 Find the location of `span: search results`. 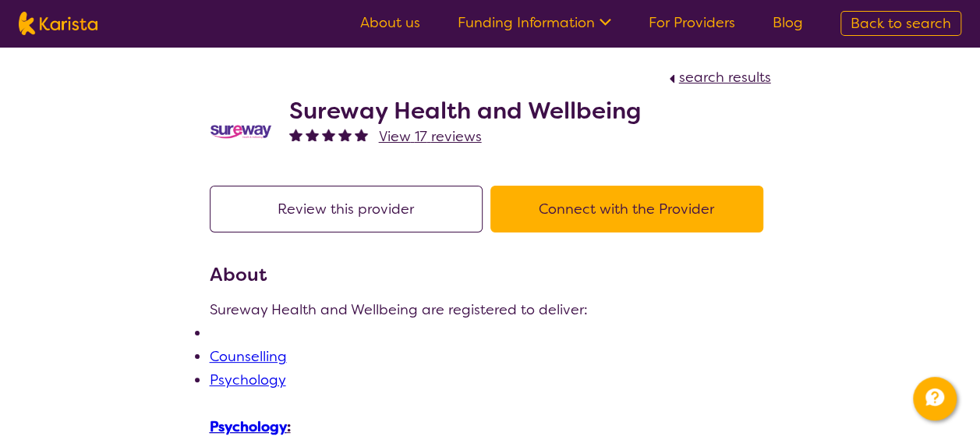

span: search results is located at coordinates (725, 78).